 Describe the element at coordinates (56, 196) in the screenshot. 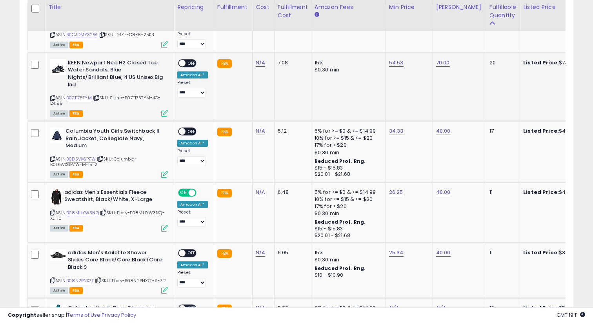

I see `img: 31ey33wL7pL._SL40_.jpg` at that location.